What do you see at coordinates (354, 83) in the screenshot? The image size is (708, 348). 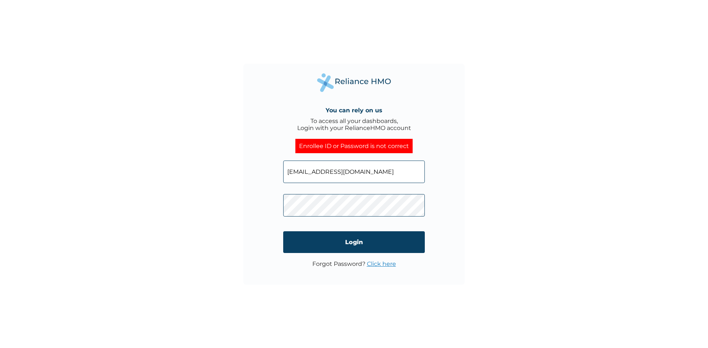 I see `img: Reliance Health's Logo` at bounding box center [354, 83].